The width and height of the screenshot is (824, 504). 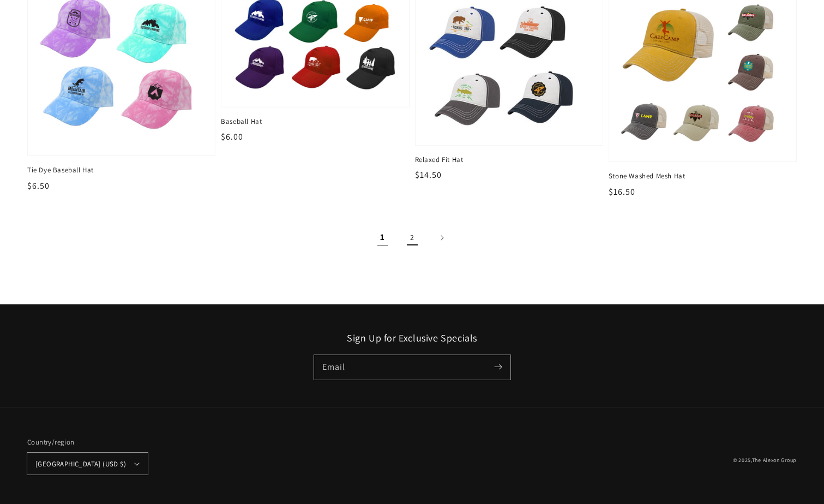 I want to click on span: $6.50, so click(x=38, y=185).